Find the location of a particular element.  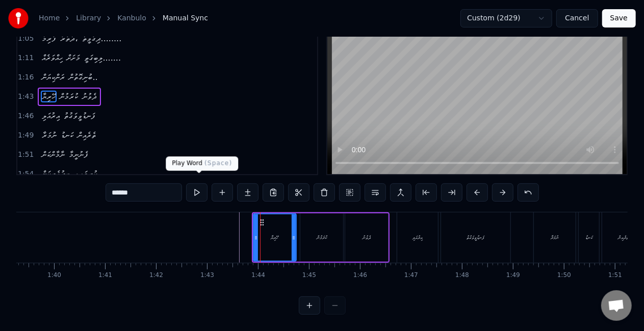

span: ދިގުވީތާ........ is located at coordinates (102, 38).